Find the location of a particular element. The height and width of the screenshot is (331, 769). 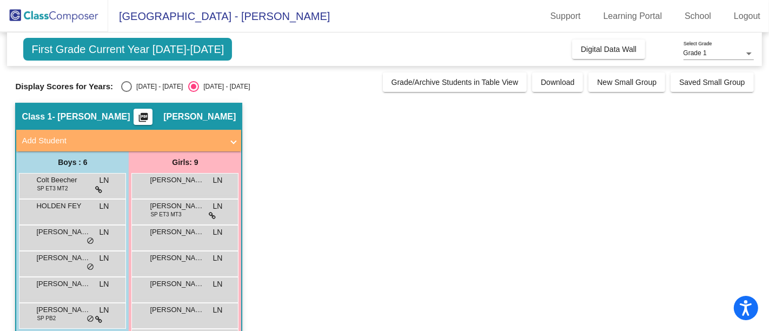

mat-expansion-panel-header: Add Student is located at coordinates (129, 141).